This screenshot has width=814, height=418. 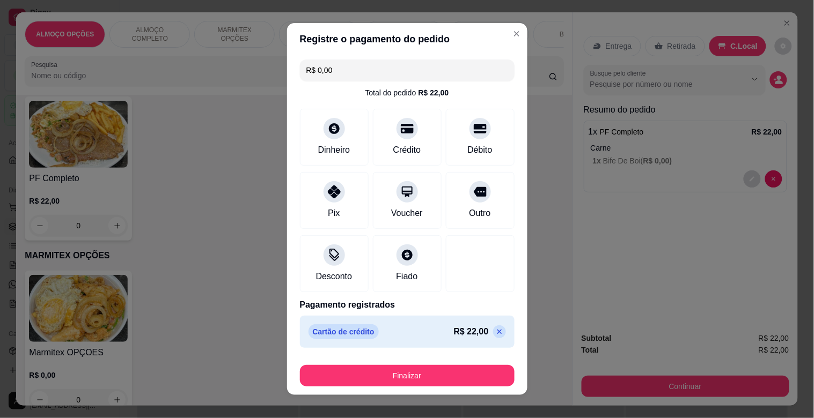 I want to click on div: Voucher, so click(x=407, y=213).